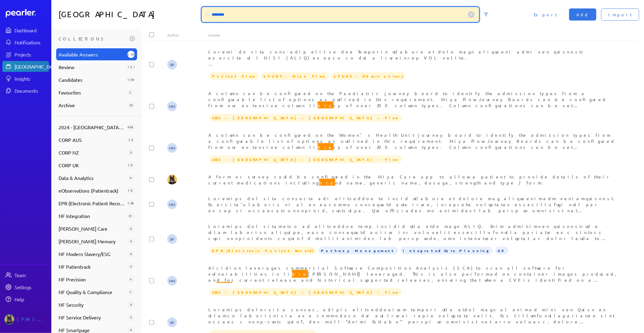 The width and height of the screenshot is (644, 333). What do you see at coordinates (26, 275) in the screenshot?
I see `a: Team` at bounding box center [26, 275].